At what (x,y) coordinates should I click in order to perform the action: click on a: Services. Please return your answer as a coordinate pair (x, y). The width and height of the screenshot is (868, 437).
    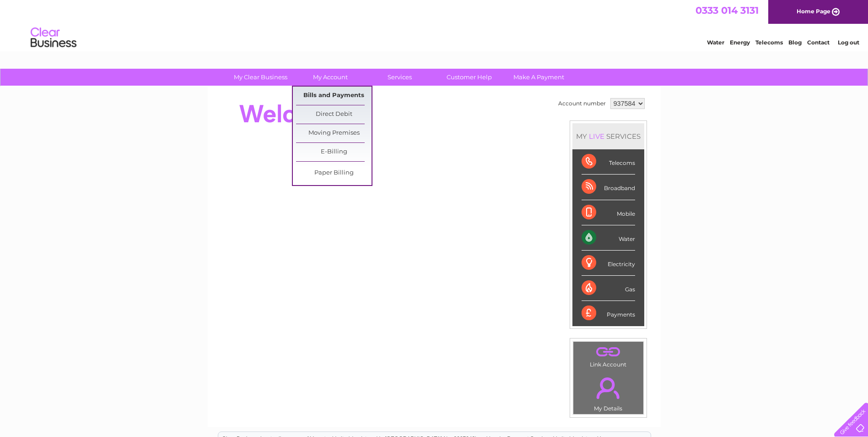
    Looking at the image, I should click on (399, 77).